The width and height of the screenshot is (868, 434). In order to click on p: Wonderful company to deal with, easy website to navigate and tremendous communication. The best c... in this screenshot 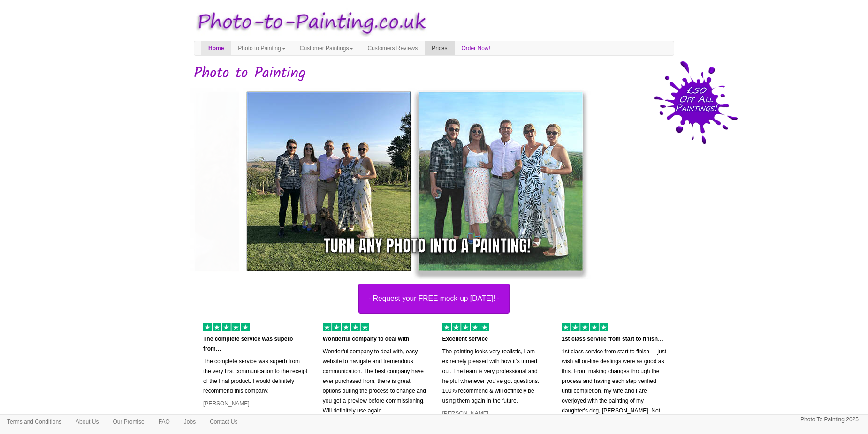, I will do `click(376, 381)`.